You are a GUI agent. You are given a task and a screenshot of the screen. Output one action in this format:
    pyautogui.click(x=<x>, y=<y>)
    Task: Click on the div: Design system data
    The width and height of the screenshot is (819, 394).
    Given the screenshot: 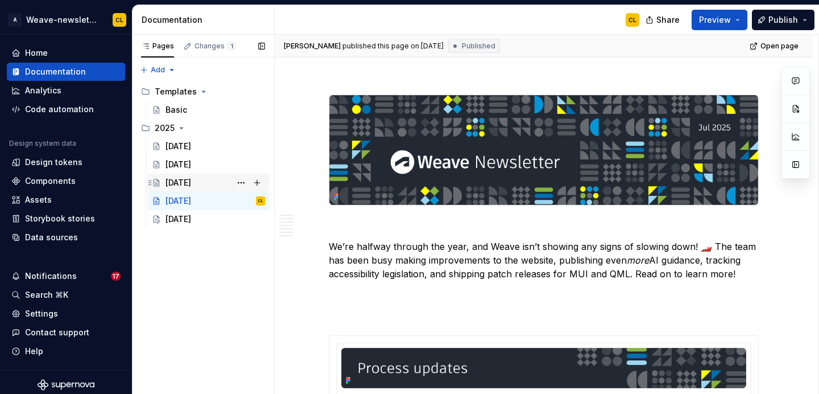 What is the action you would take?
    pyautogui.click(x=43, y=143)
    